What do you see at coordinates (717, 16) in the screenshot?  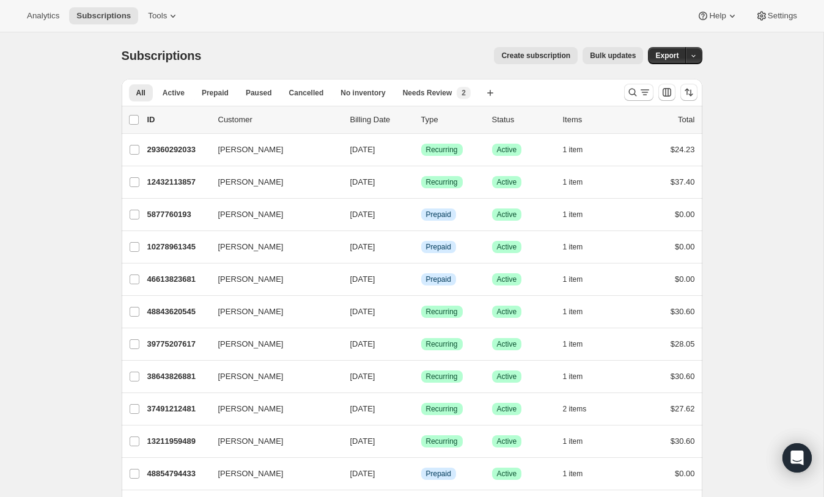 I see `button: Help` at bounding box center [717, 16].